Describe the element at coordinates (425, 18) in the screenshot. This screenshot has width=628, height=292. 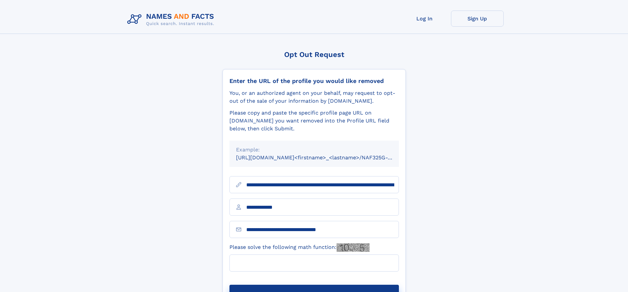
I see `a: Log In` at that location.